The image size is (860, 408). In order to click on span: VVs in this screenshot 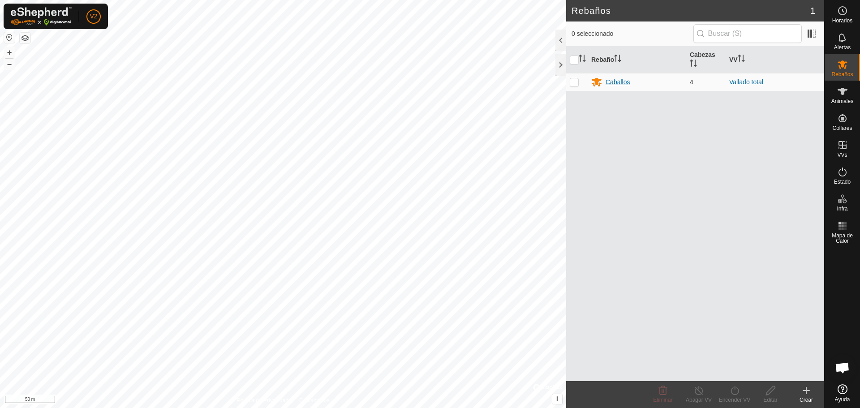, I will do `click(842, 155)`.